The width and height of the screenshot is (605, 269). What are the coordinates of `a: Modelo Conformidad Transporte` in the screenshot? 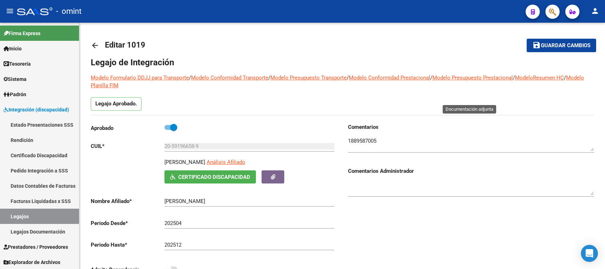 It's located at (230, 78).